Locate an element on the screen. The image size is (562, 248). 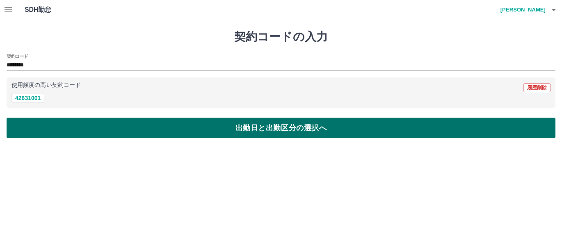
h2: 契約コード is located at coordinates (17, 56).